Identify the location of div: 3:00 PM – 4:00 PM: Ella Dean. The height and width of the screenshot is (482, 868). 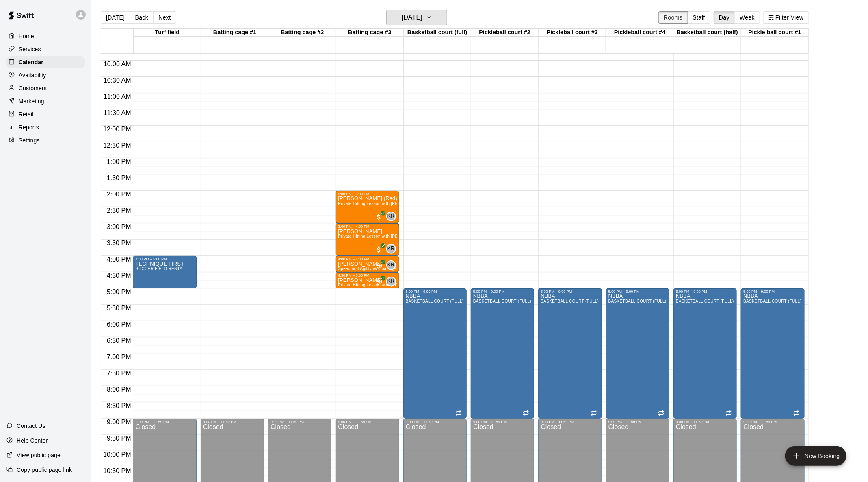
(367, 239).